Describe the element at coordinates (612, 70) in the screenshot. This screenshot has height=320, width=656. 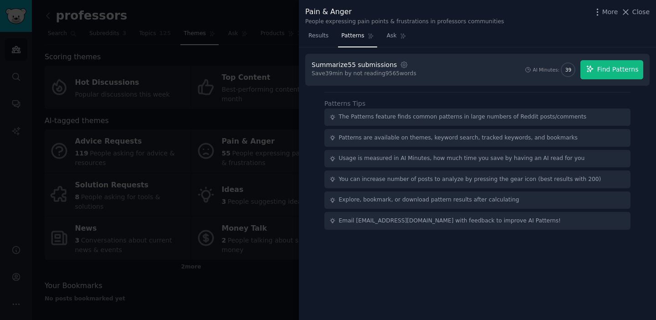
I see `button: Find Patterns` at that location.